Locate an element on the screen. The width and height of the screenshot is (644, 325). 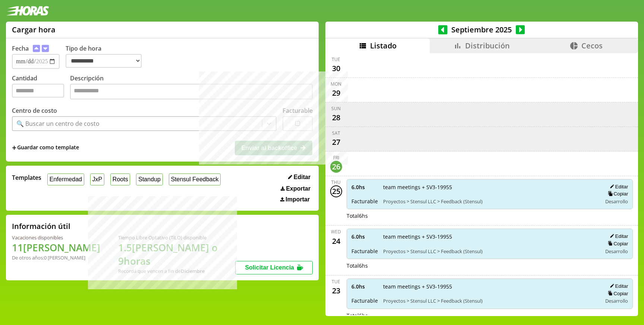
h2: Información útil is located at coordinates (41, 226).